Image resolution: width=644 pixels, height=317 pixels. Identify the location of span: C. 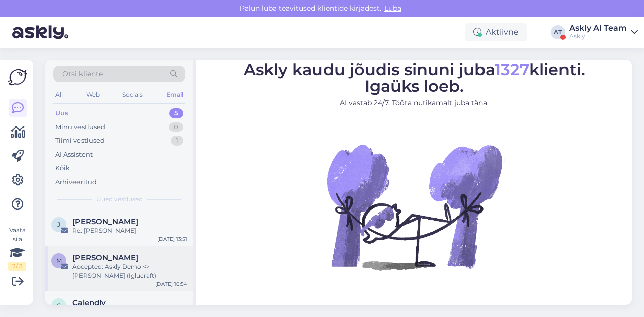
(59, 306).